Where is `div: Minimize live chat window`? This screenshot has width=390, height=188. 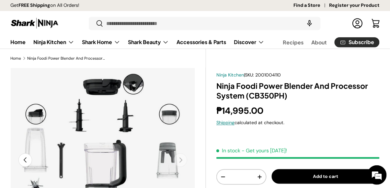 div: Minimize live chat window is located at coordinates (114, 11).